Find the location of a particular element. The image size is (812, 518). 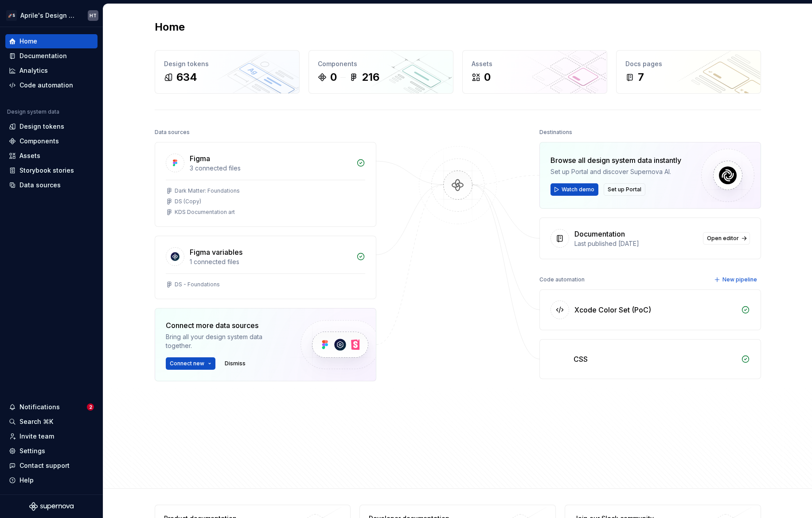

div: DS (Copy) is located at coordinates (188, 201).